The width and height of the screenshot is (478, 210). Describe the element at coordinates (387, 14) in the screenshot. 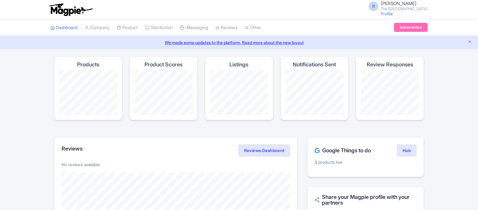

I see `a: Profile` at that location.